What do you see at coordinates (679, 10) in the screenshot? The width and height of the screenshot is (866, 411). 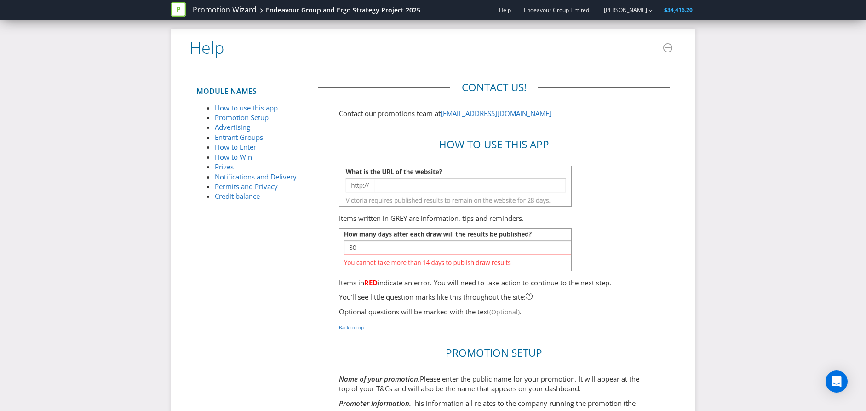 I see `span: $34,416.20` at bounding box center [679, 10].